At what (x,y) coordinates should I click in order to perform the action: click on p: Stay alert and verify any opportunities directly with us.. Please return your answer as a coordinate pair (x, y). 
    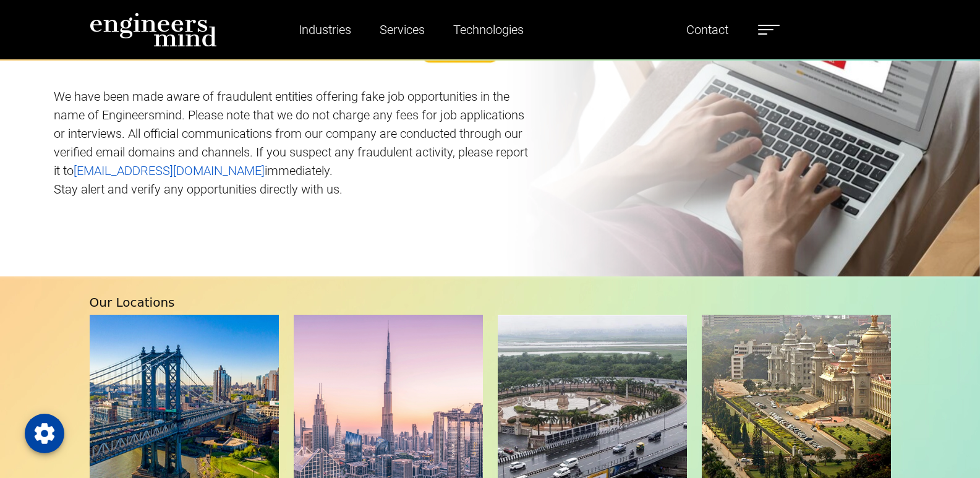
    Looking at the image, I should click on (291, 189).